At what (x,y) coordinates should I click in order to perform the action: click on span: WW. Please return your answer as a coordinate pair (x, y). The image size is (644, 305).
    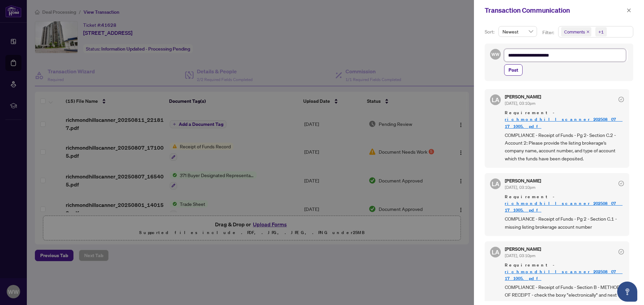
    Looking at the image, I should click on (495, 54).